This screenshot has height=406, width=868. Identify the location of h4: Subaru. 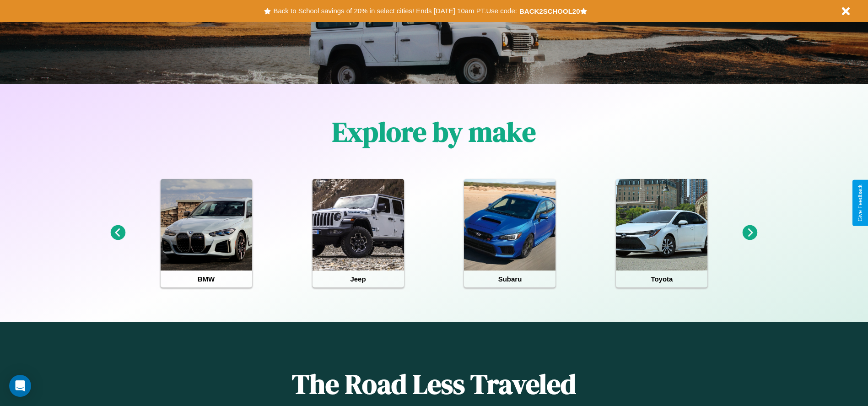
(510, 279).